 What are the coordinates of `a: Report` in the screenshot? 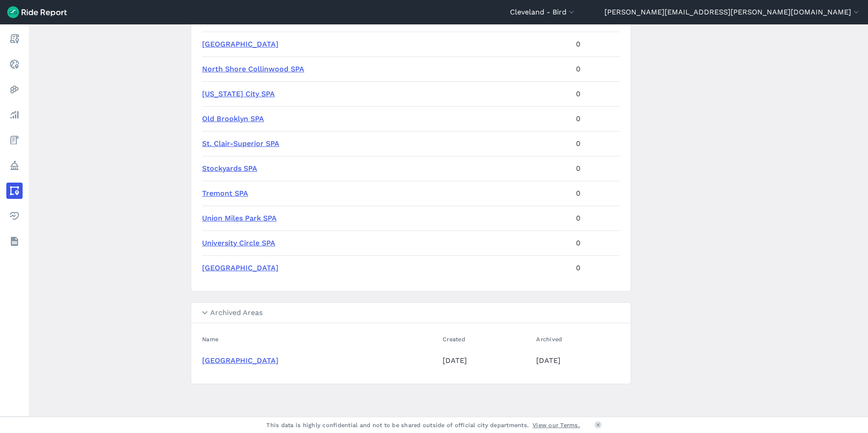 It's located at (15, 39).